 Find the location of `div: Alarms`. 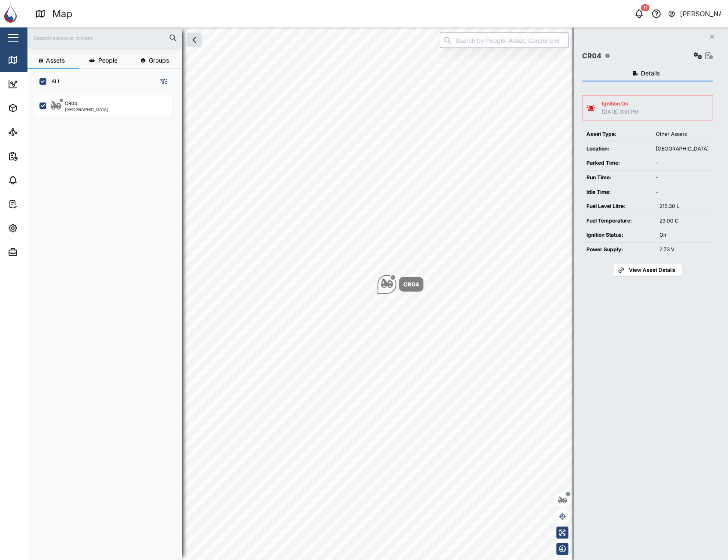

div: Alarms is located at coordinates (36, 180).